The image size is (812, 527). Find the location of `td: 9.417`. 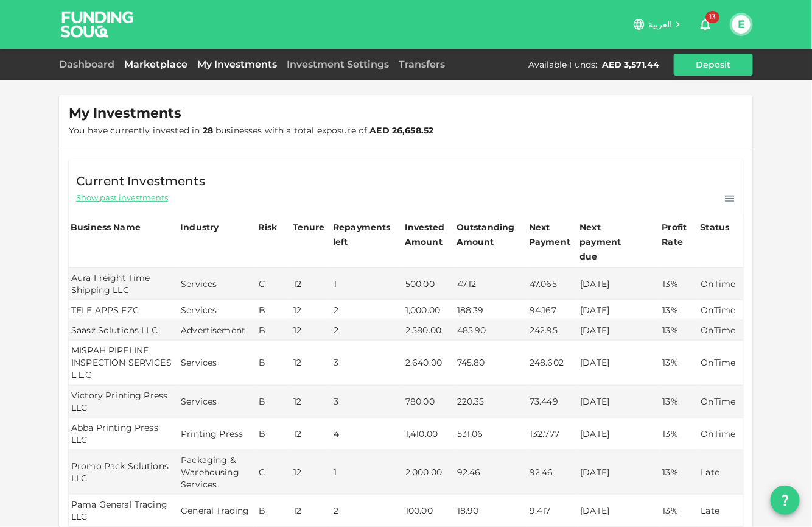

td: 9.417 is located at coordinates (552, 510).